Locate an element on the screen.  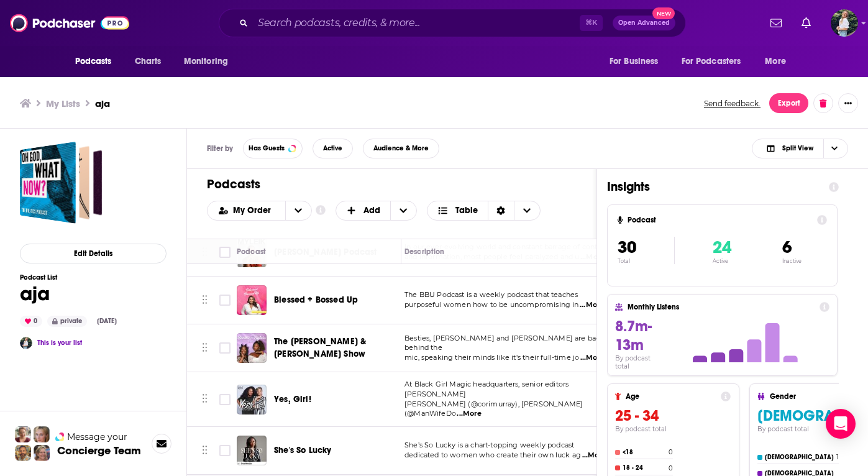
span: For Business is located at coordinates (633, 61).